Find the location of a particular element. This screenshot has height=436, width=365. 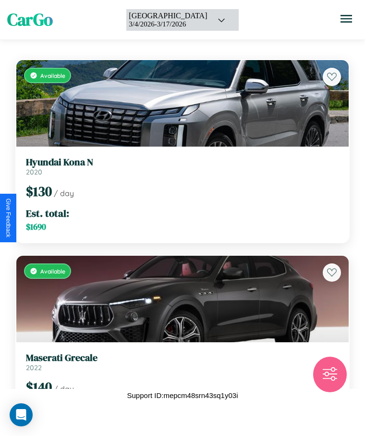

span: 2020 is located at coordinates (34, 172).